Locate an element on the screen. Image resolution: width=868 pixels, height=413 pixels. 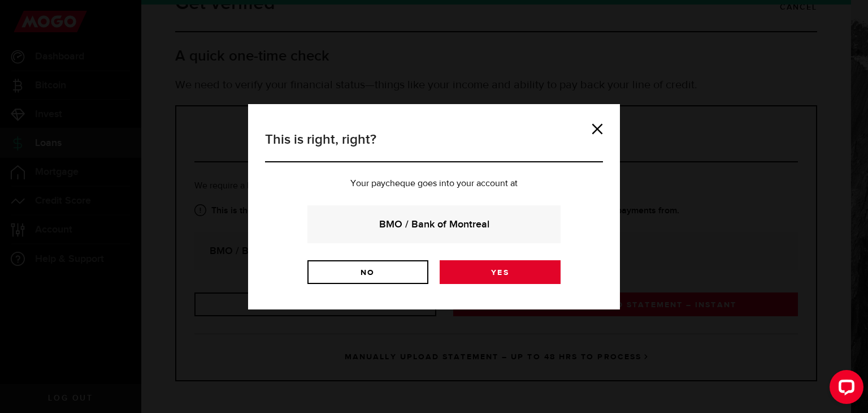
a: Yes is located at coordinates (500, 272).